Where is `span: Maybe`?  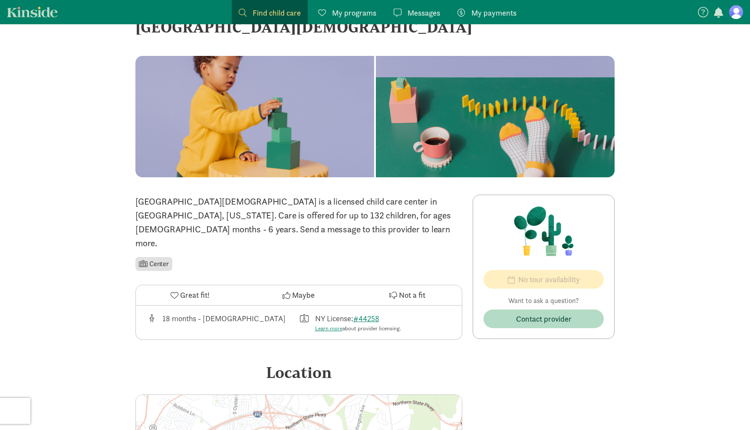 span: Maybe is located at coordinates (303, 295).